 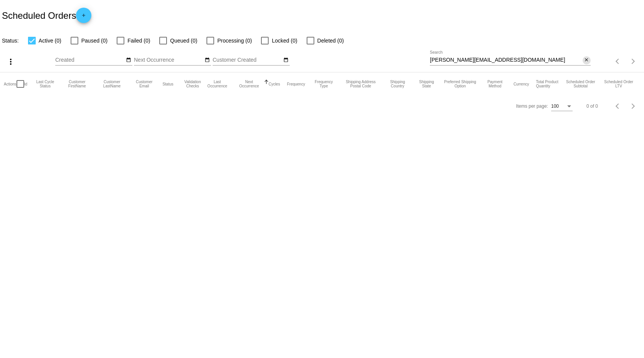 I want to click on button: Change sorting for PreferredShippingOption, so click(x=460, y=84).